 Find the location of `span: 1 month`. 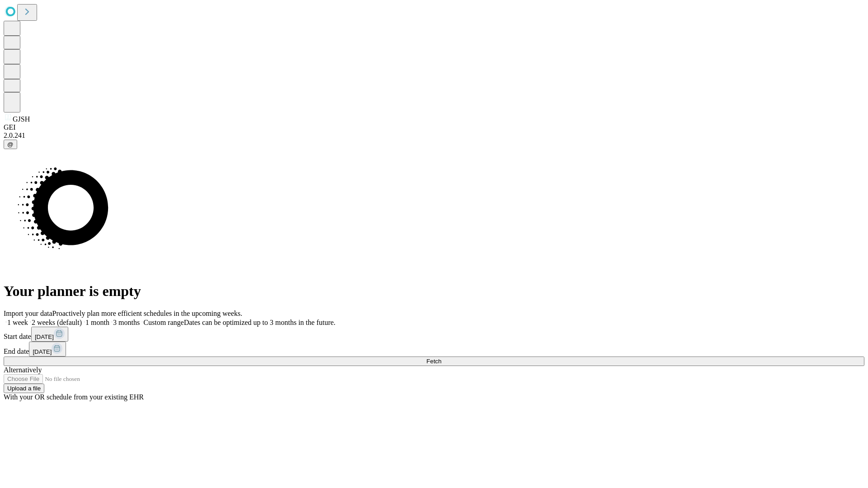

span: 1 month is located at coordinates (97, 323).